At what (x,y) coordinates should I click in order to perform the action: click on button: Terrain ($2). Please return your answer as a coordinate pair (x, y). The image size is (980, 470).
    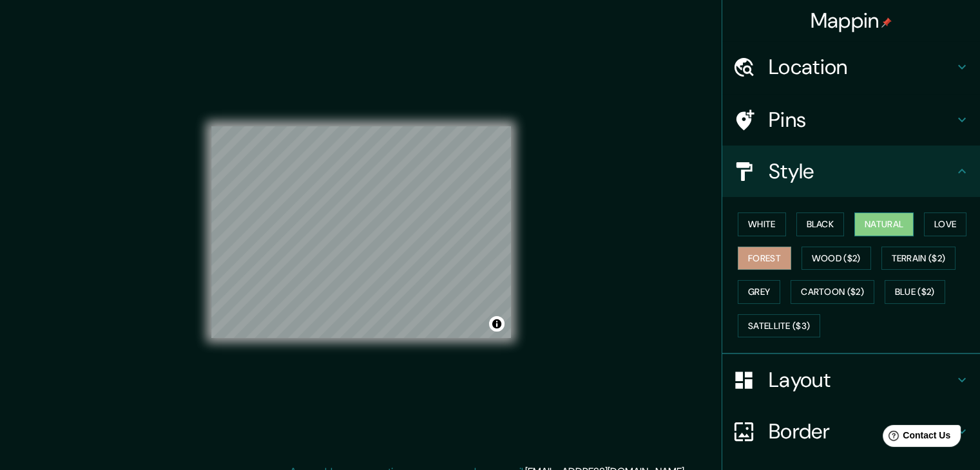
    Looking at the image, I should click on (918, 258).